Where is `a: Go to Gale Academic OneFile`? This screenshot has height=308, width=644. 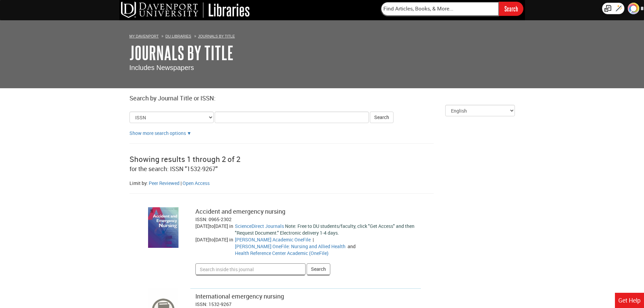 a: Go to Gale Academic OneFile is located at coordinates (273, 240).